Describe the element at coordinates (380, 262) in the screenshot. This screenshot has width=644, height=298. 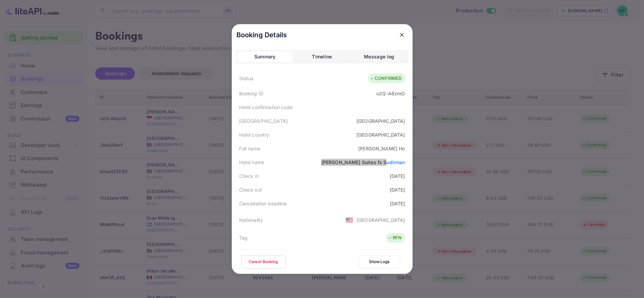
I see `button: Show Logs` at that location.